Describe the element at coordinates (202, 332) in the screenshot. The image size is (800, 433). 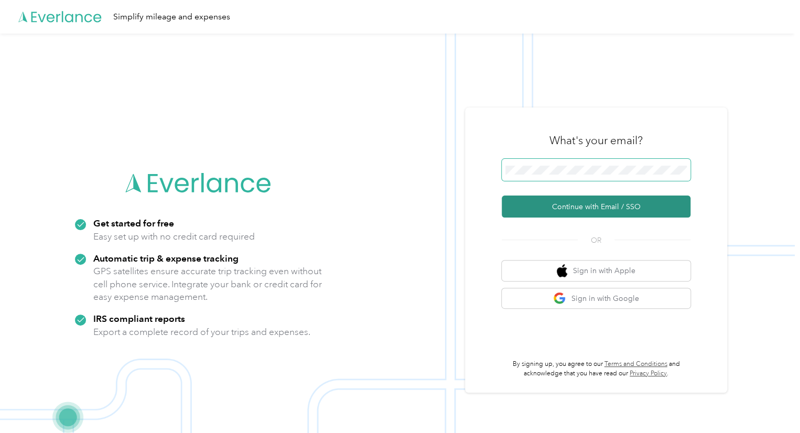
I see `p: Export a complete record of your trips and expenses.` at that location.